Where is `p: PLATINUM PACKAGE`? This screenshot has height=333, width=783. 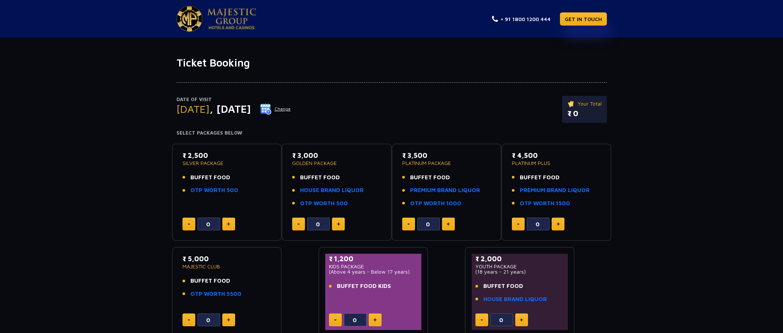
p: PLATINUM PACKAGE is located at coordinates (447, 163).